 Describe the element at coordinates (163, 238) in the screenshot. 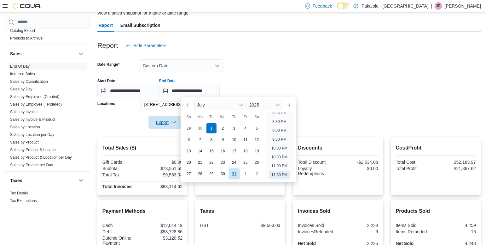

I see `div: $3,120.52` at that location.